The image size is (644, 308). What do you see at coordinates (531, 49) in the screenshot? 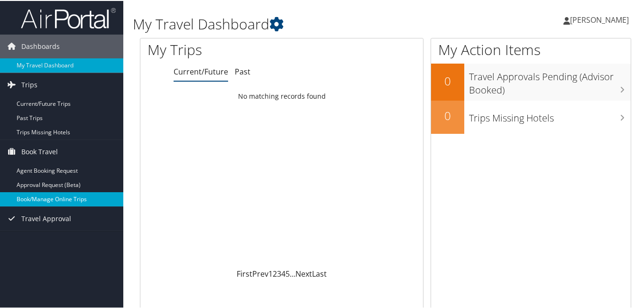
I see `h1: My Action Items` at bounding box center [531, 49].